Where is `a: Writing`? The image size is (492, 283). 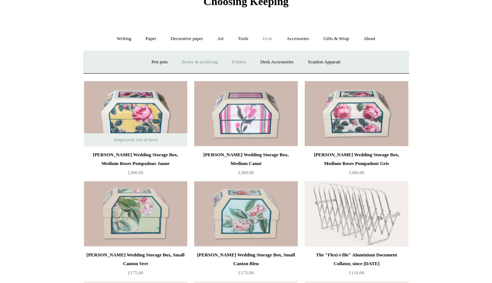
a: Writing is located at coordinates (124, 39).